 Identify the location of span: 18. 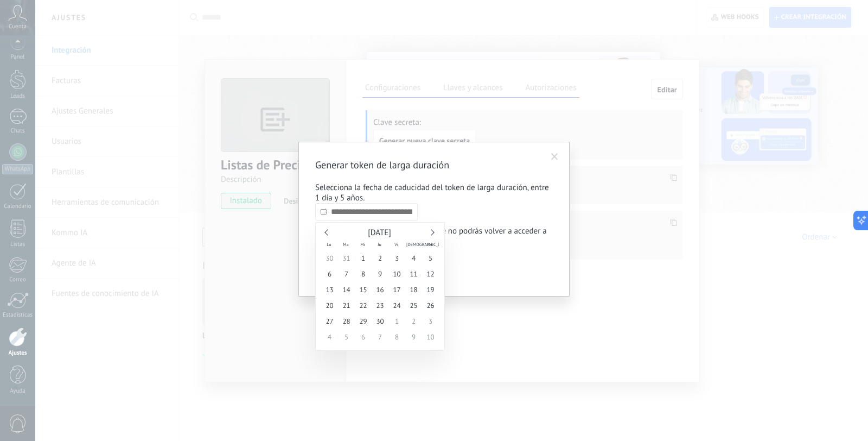
(413, 289).